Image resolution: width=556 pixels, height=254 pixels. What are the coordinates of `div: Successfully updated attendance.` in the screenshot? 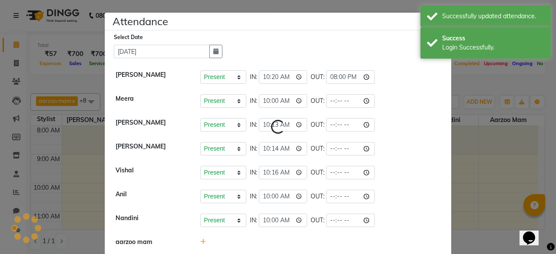 It's located at (493, 16).